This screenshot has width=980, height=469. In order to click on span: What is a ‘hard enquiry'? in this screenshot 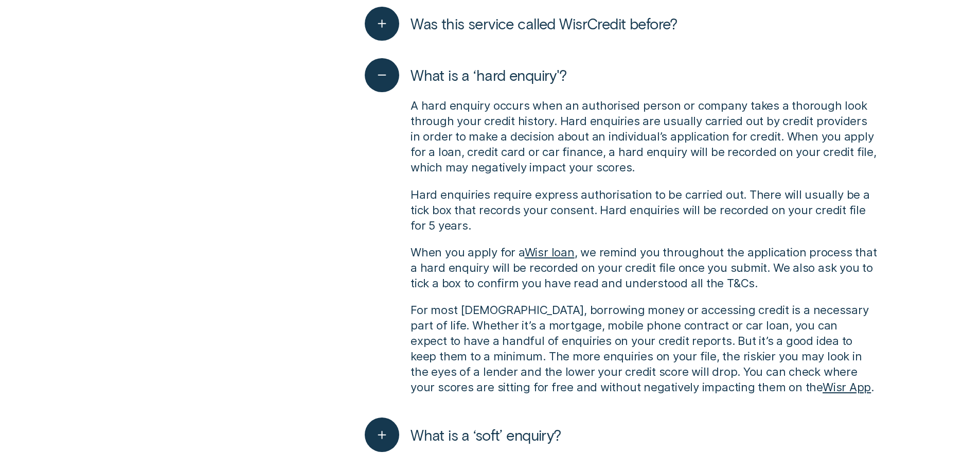, I will do `click(489, 75)`.